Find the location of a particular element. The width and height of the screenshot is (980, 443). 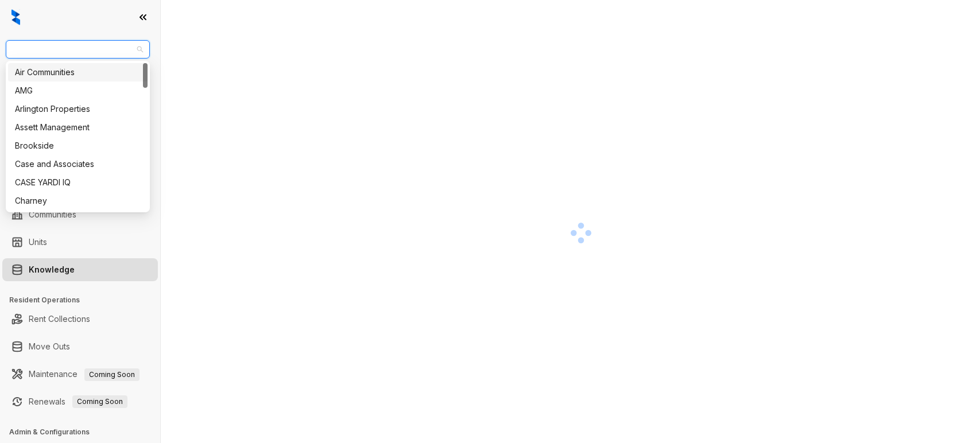

h3: Resident Operations is located at coordinates (85, 300).